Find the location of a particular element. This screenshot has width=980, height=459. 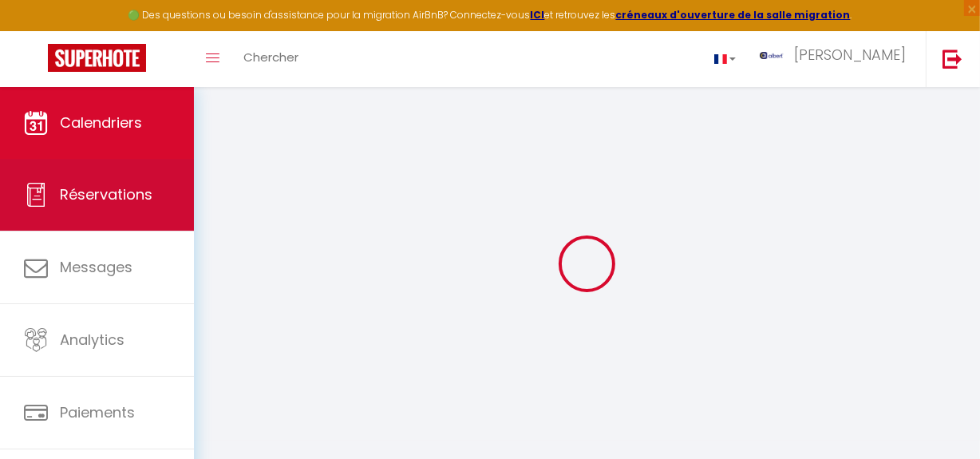

span: Chercher is located at coordinates (270, 56).